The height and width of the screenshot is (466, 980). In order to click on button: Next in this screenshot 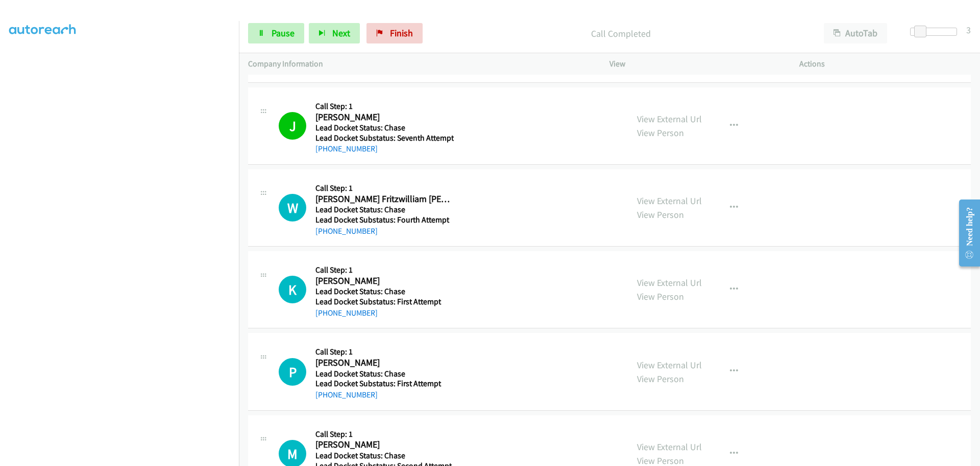, I will do `click(334, 33)`.